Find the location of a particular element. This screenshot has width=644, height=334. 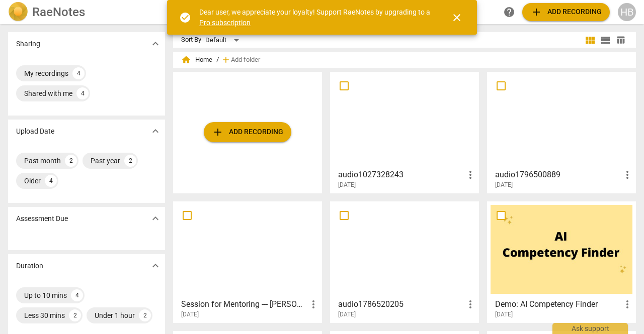

div: Past year is located at coordinates (105, 161).